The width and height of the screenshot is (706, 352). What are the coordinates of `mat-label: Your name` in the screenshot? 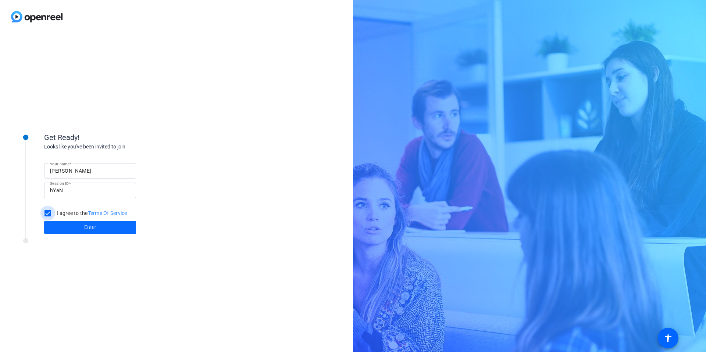 It's located at (60, 164).